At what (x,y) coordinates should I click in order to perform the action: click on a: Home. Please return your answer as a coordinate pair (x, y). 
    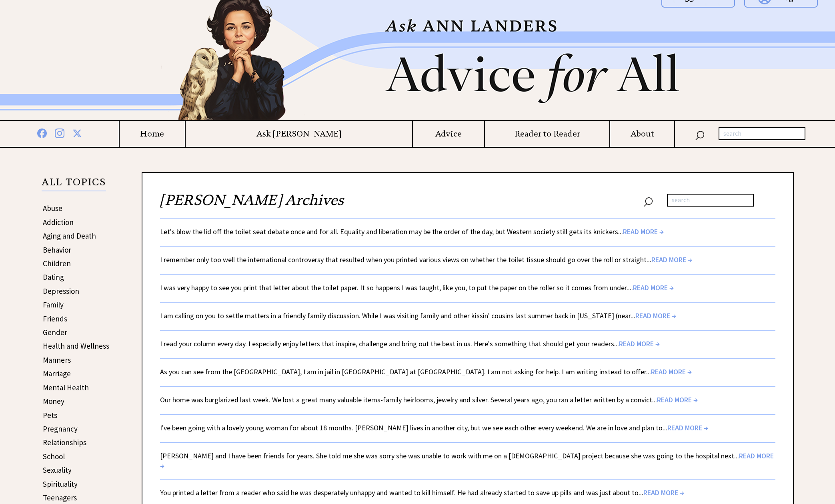
    Looking at the image, I should click on (152, 134).